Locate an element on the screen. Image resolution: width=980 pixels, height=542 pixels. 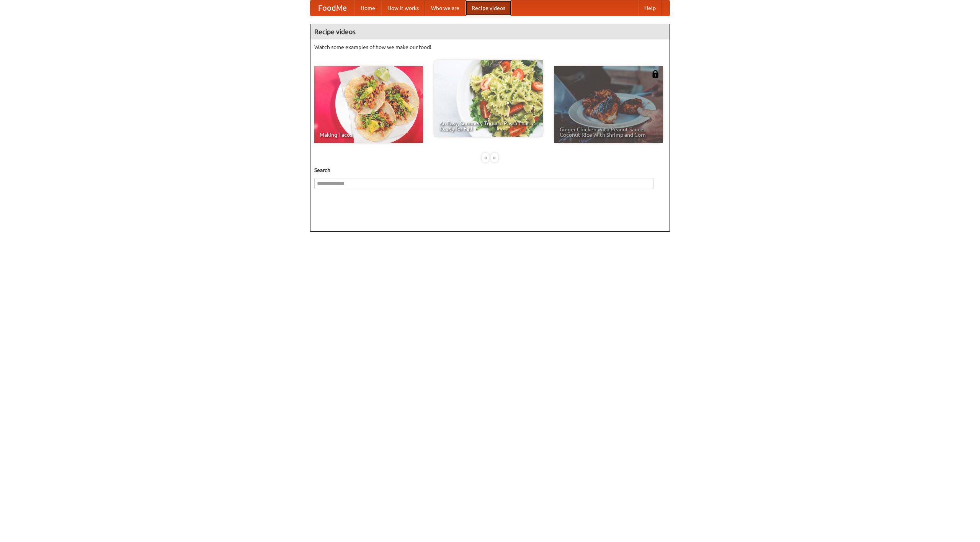
a: Who we are is located at coordinates (445, 8).